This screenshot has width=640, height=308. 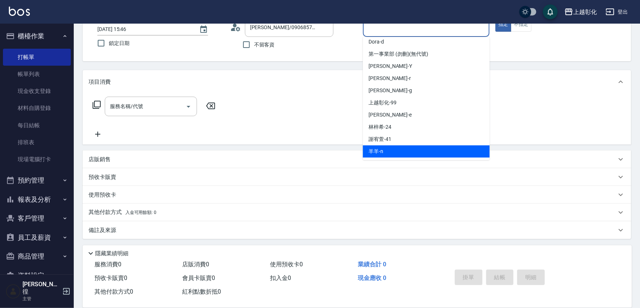 I want to click on div: 使用預收卡, so click(x=356, y=195).